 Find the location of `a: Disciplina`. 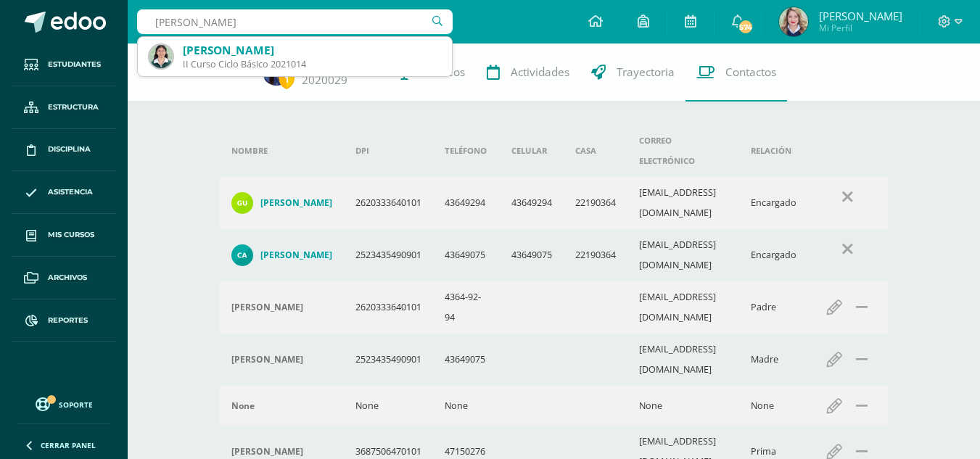

a: Disciplina is located at coordinates (64, 150).